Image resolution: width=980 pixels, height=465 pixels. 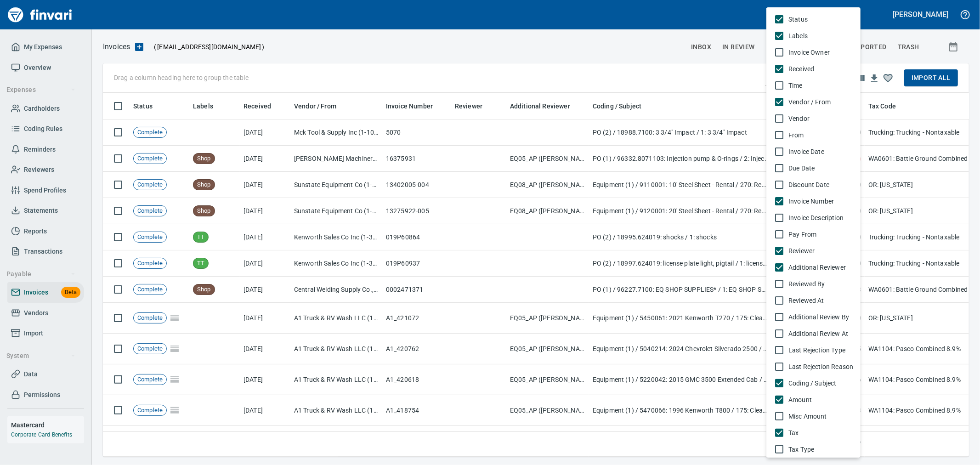 What do you see at coordinates (814, 135) in the screenshot?
I see `li: From` at bounding box center [814, 135].